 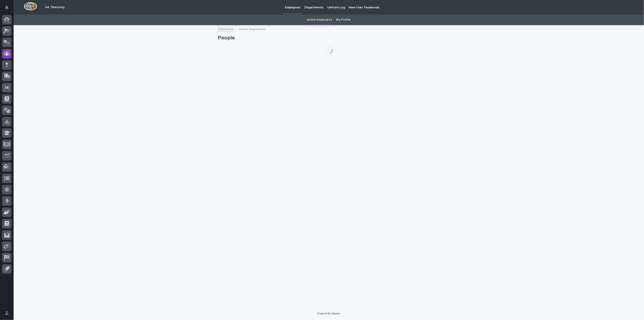 What do you see at coordinates (329, 38) in the screenshot?
I see `h1: People` at bounding box center [329, 38].